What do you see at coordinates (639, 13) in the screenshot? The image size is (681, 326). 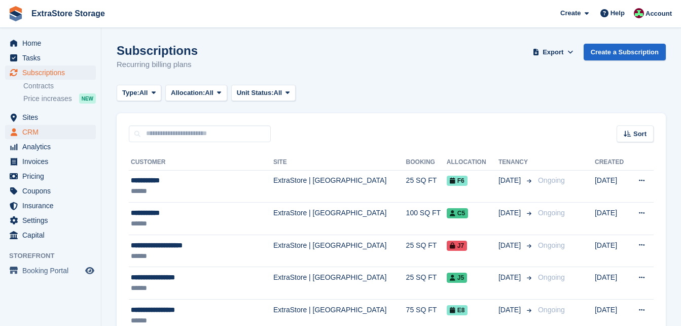 I see `img: Chelsea Parker` at bounding box center [639, 13].